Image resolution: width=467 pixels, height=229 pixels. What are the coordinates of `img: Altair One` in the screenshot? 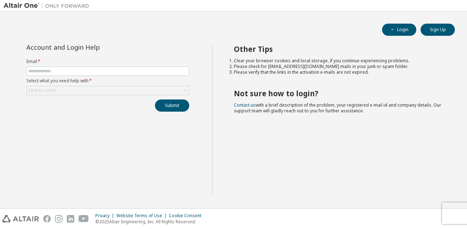 It's located at (48, 6).